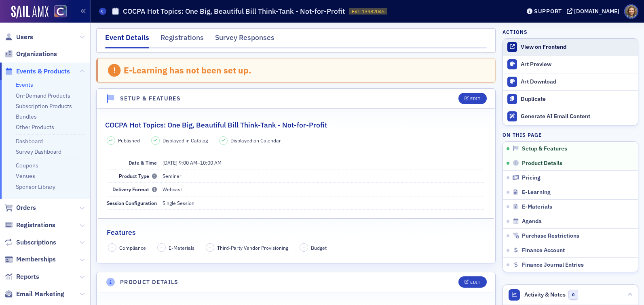  What do you see at coordinates (30, 259) in the screenshot?
I see `a: Memberships` at bounding box center [30, 259].